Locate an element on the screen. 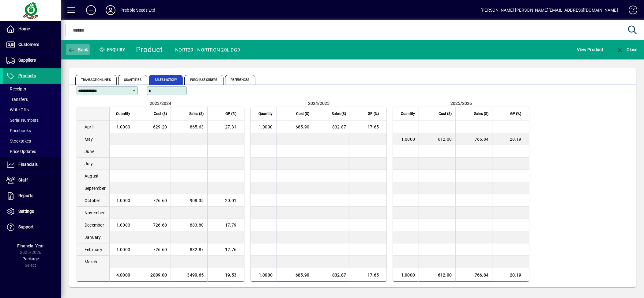  td: 19.53 is located at coordinates (226, 274).